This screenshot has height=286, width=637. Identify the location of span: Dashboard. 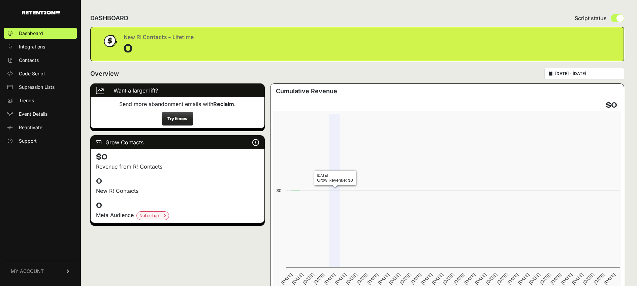
(31, 33).